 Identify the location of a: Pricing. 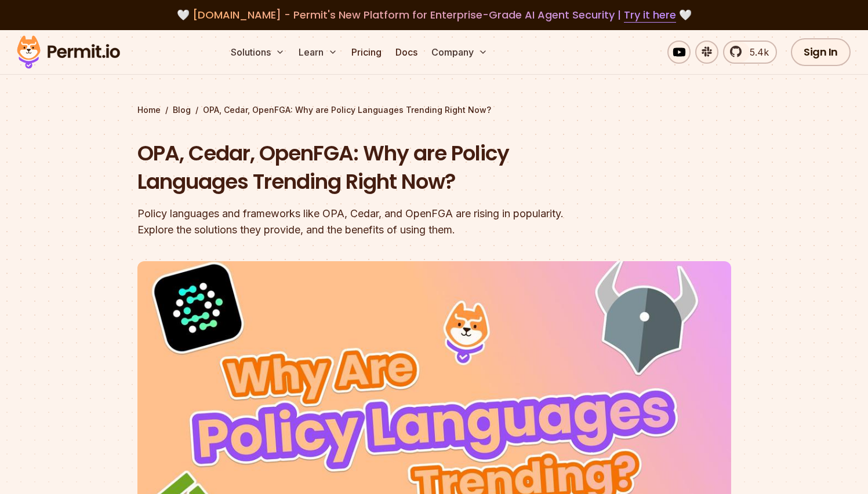
(366, 52).